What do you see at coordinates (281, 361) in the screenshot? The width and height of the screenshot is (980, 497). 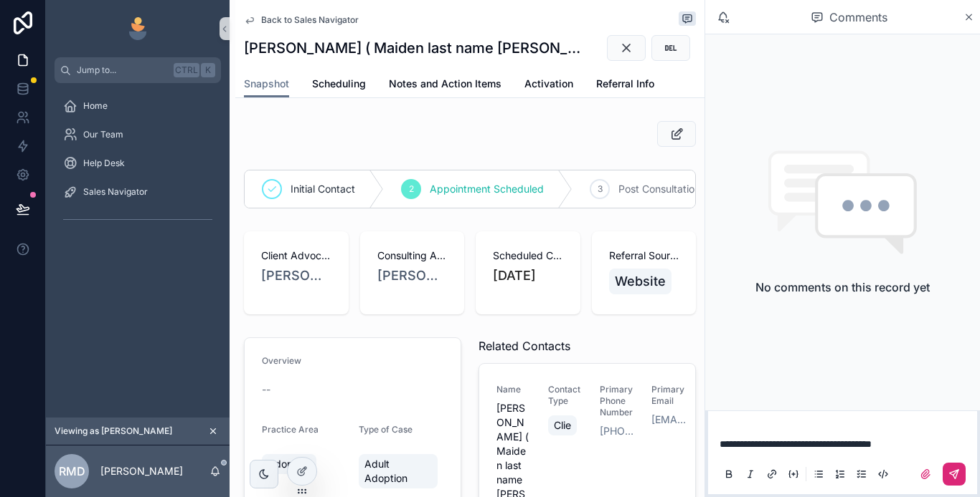 I see `span: Overview` at bounding box center [281, 361].